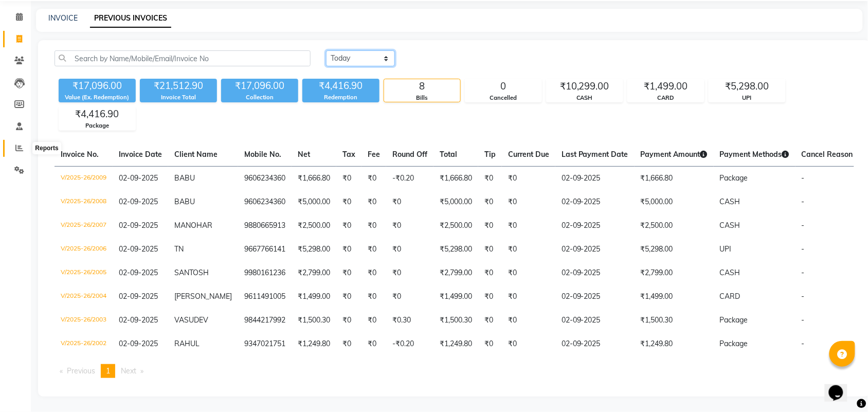 The width and height of the screenshot is (868, 412). What do you see at coordinates (666, 86) in the screenshot?
I see `div: ₹1,499.00` at bounding box center [666, 86].